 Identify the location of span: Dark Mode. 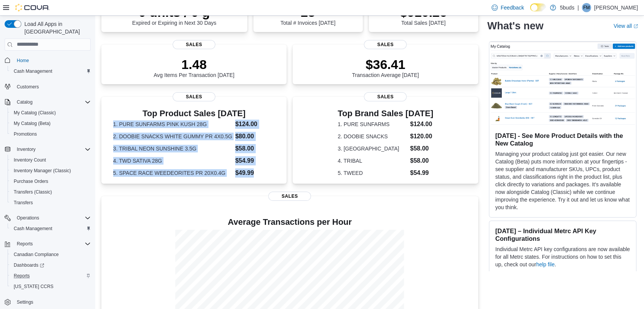
(530, 12).